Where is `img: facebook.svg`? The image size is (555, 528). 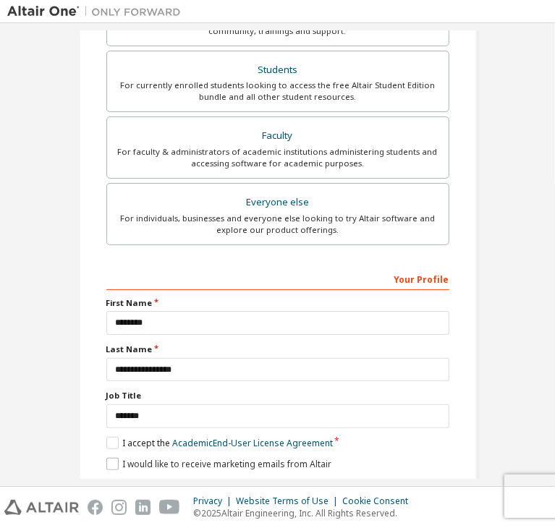 img: facebook.svg is located at coordinates (95, 507).